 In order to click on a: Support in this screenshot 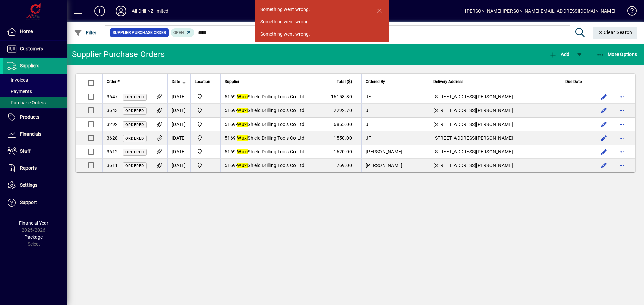, I will do `click(35, 203)`.